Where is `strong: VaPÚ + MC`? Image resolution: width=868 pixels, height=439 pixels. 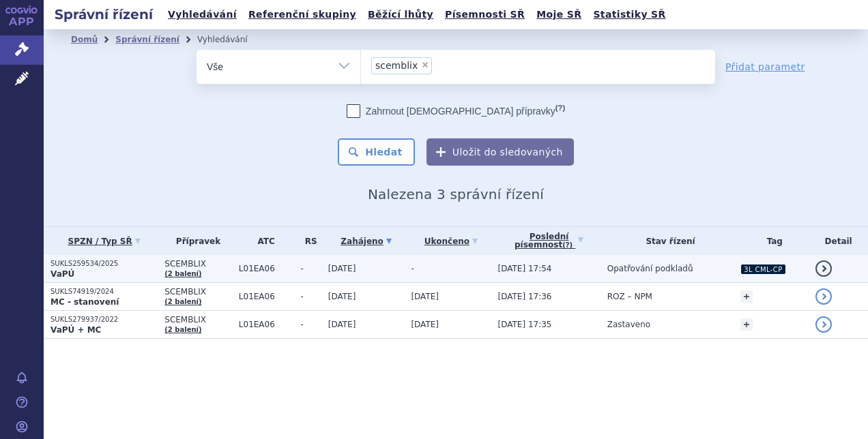 strong: VaPÚ + MC is located at coordinates (76, 330).